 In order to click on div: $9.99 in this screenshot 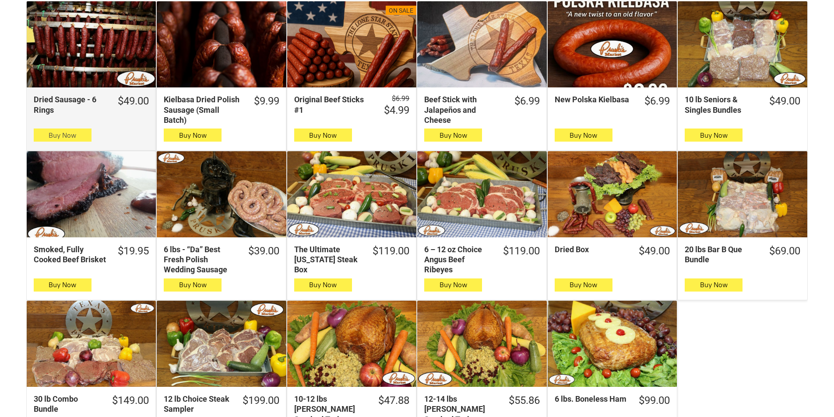, I will do `click(266, 101)`.